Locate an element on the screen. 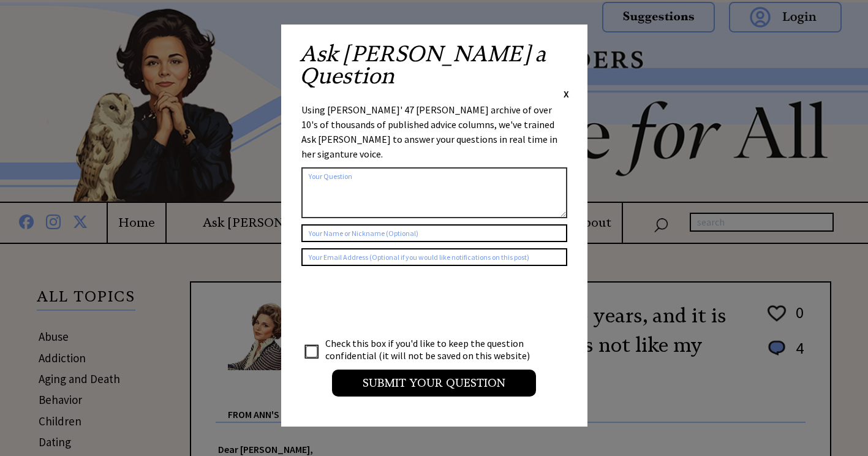 The image size is (868, 456). input: Submit your Question is located at coordinates (434, 383).